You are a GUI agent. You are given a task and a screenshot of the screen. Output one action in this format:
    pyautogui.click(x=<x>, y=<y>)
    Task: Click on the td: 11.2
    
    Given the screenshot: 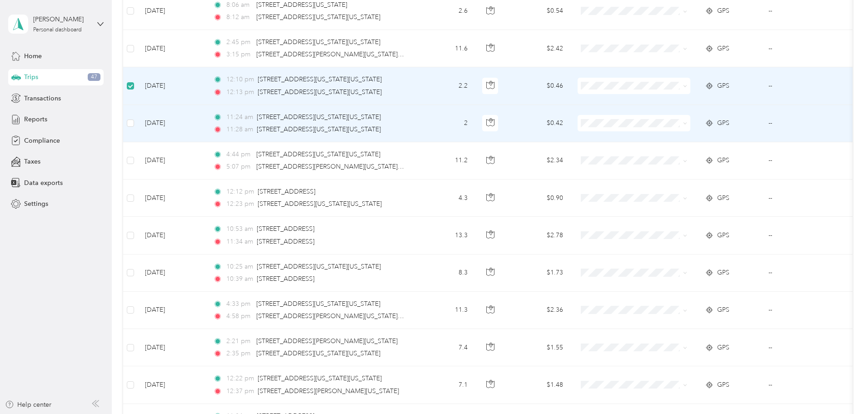 What is the action you would take?
    pyautogui.click(x=445, y=161)
    